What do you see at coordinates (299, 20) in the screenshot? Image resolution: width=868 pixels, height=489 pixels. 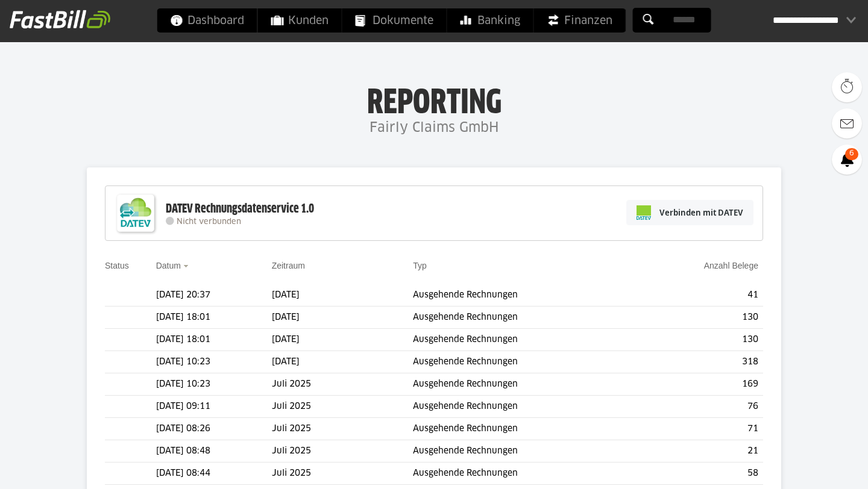 I see `a: Kunden` at bounding box center [299, 20].